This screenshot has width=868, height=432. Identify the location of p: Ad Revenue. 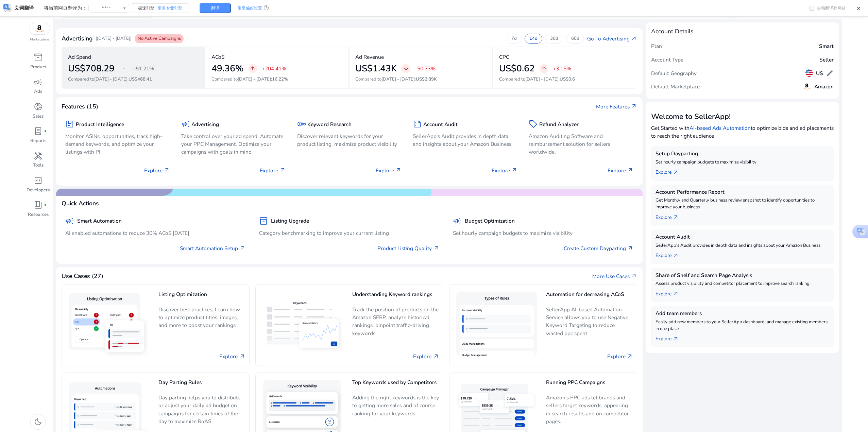
(369, 57).